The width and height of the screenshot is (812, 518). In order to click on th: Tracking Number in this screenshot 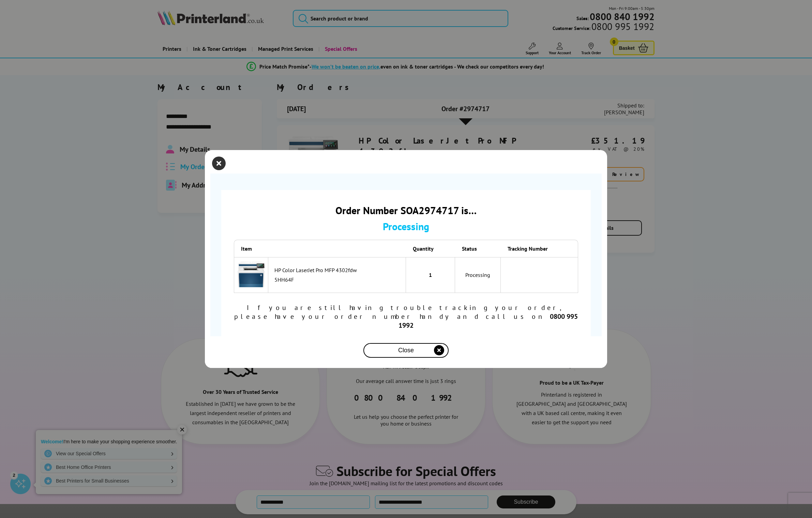, I will do `click(539, 249)`.